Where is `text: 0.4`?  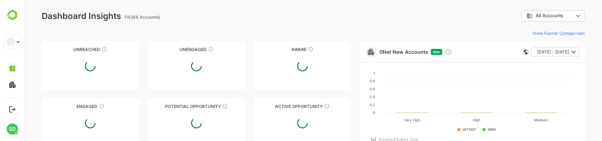
text: 0.4 is located at coordinates (347, 97).